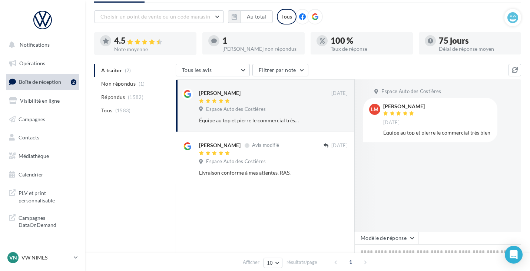 This screenshot has height=271, width=530. I want to click on span: Notifications, so click(34, 44).